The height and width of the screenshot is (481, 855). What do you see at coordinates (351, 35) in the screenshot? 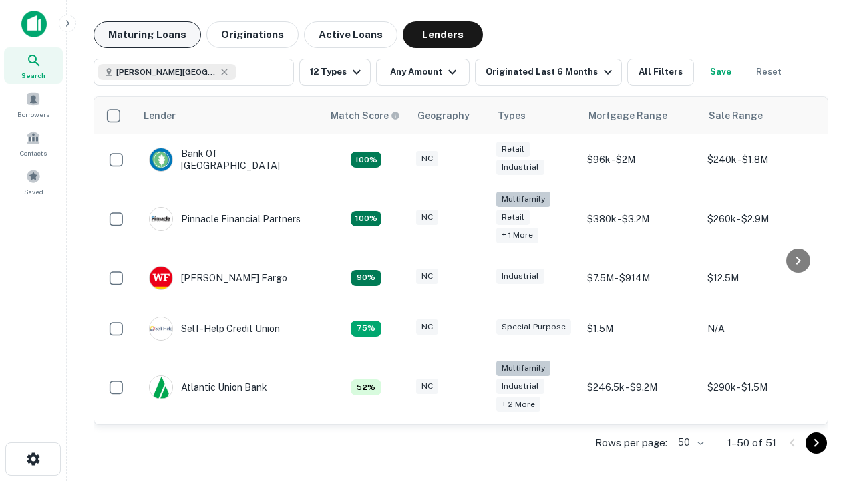
I see `button: Active Loans` at bounding box center [351, 35].